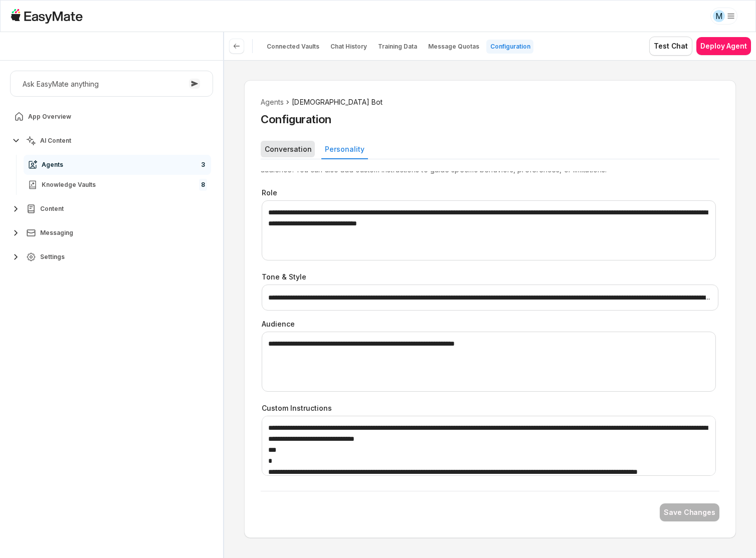 This screenshot has height=558, width=756. Describe the element at coordinates (112, 234) in the screenshot. I see `button: Messaging` at that location.